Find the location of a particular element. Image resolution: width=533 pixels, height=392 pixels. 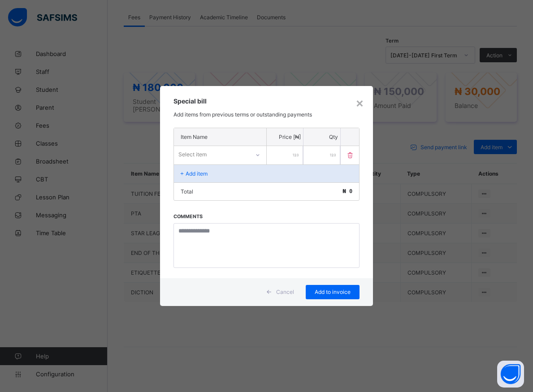

span: Cancel is located at coordinates (285, 292).